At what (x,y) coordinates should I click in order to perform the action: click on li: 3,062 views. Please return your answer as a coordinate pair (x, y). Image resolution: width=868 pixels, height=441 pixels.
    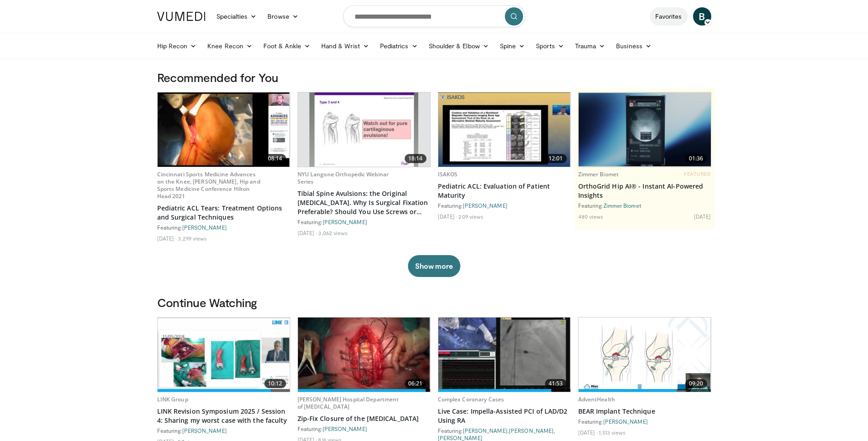
    Looking at the image, I should click on (332, 233).